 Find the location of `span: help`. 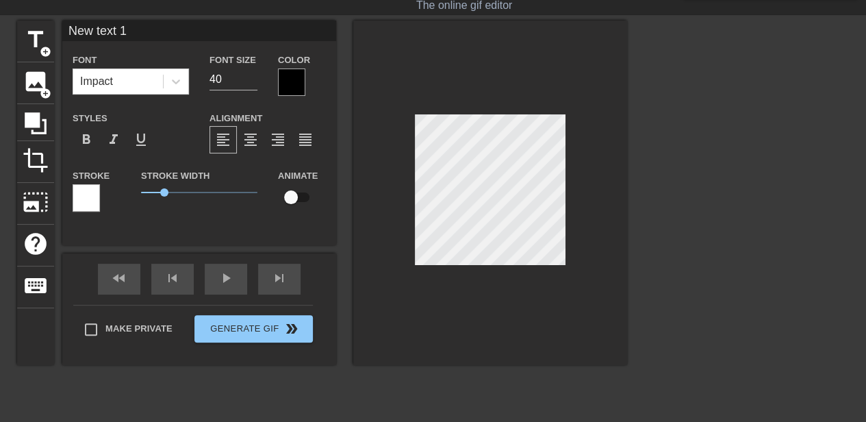

span: help is located at coordinates (36, 244).